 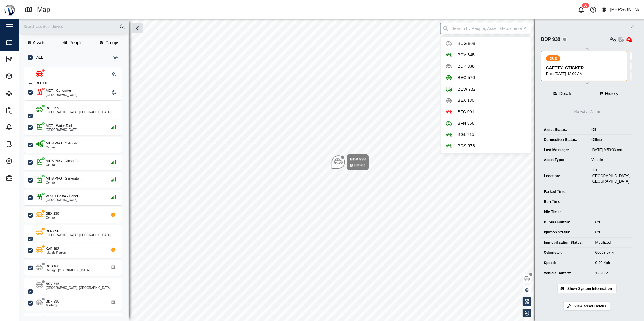 I want to click on div: Alarms, so click(x=25, y=127).